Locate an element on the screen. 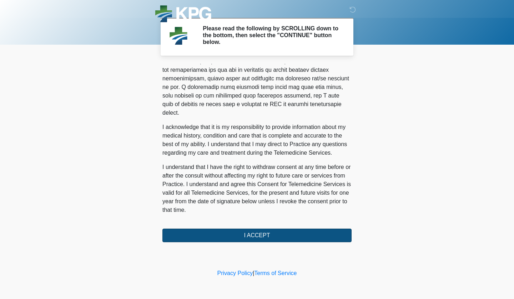 This screenshot has height=299, width=514. h2: Please read the following by SCROLLING down to the bottom, then select the "CONTINUE" button below. is located at coordinates (271, 35).